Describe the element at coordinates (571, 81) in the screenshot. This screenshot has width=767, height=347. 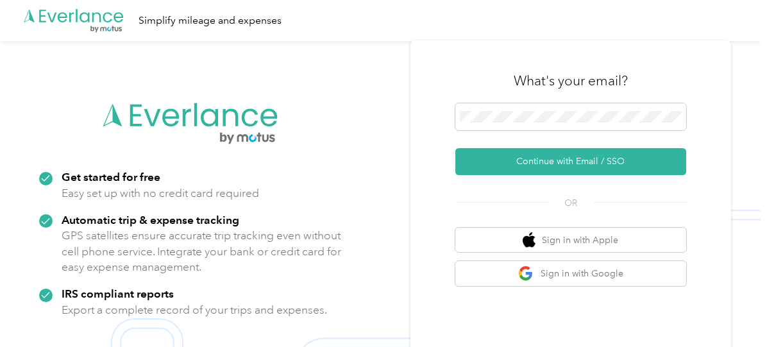
I see `h3: What's your email?` at that location.